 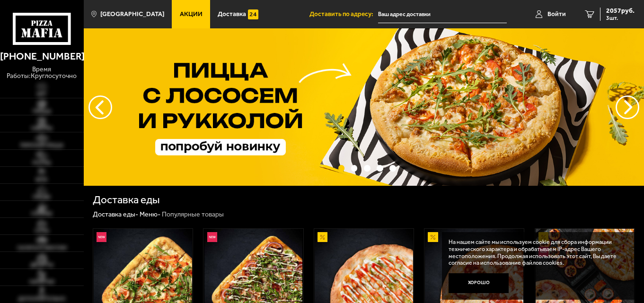 What do you see at coordinates (536, 252) in the screenshot?
I see `p: На нашем сайте мы используем cookie для сбора информации технического характера и обрабатываем IP...` at bounding box center [536, 252].